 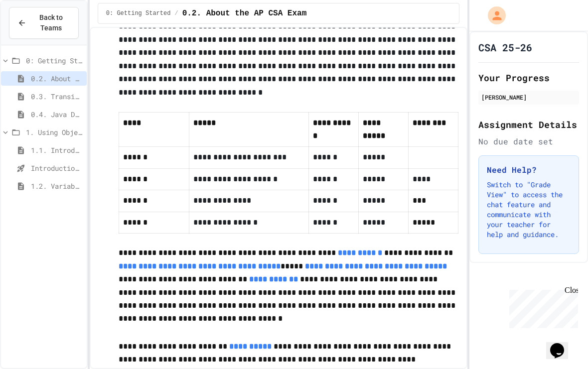 I want to click on span: 1.2. Variables and Data Types, so click(x=57, y=186).